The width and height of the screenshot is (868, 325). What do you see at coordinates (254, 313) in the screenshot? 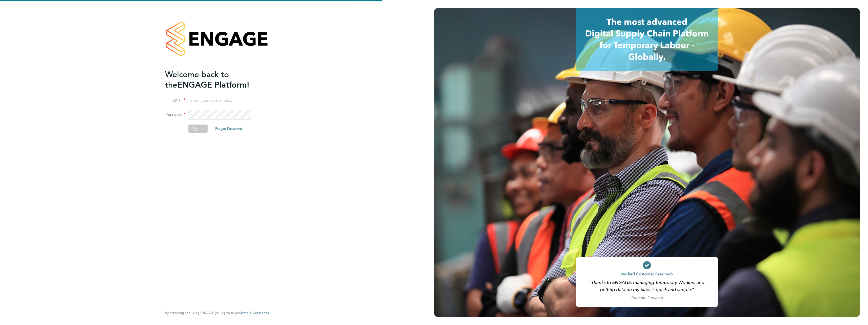
I see `a: Terms & Conditions` at bounding box center [254, 313].